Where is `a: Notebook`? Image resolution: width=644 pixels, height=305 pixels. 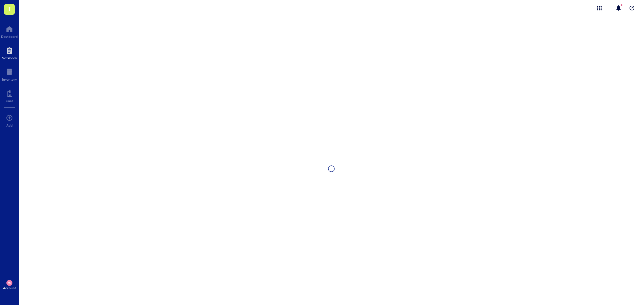
a: Notebook is located at coordinates (9, 53).